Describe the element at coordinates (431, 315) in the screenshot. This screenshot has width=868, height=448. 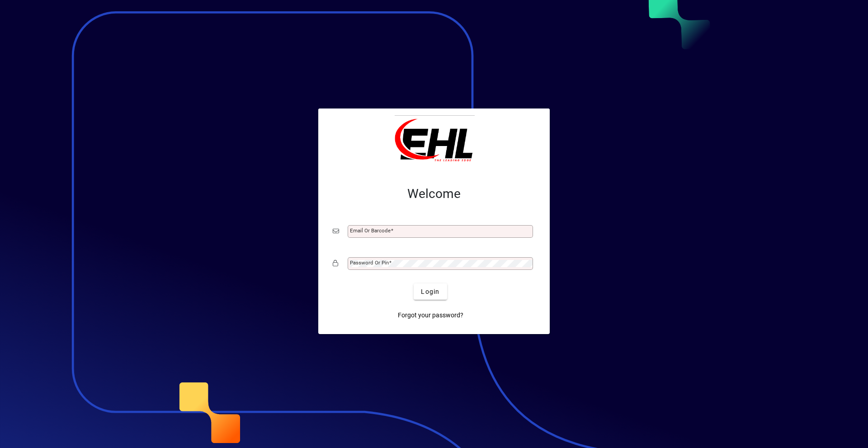
I see `a: Forgot your password?` at that location.